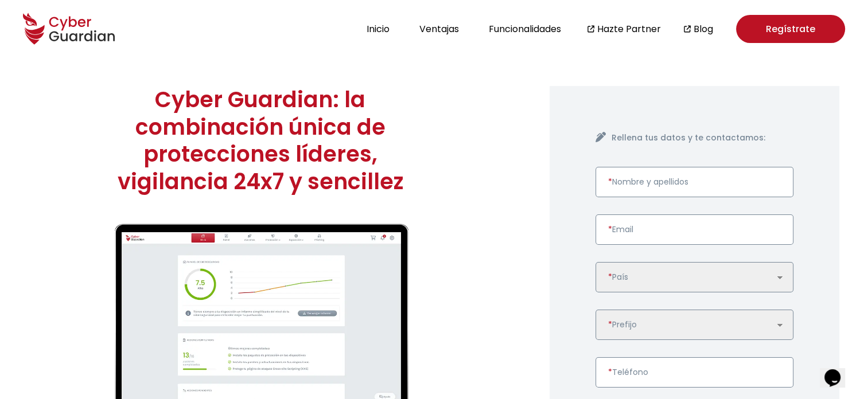 This screenshot has height=399, width=868. What do you see at coordinates (525, 29) in the screenshot?
I see `button: Funcionalidades` at bounding box center [525, 29].